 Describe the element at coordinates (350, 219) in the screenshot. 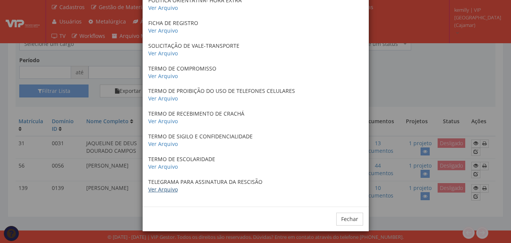

I see `button: Fechar` at that location.